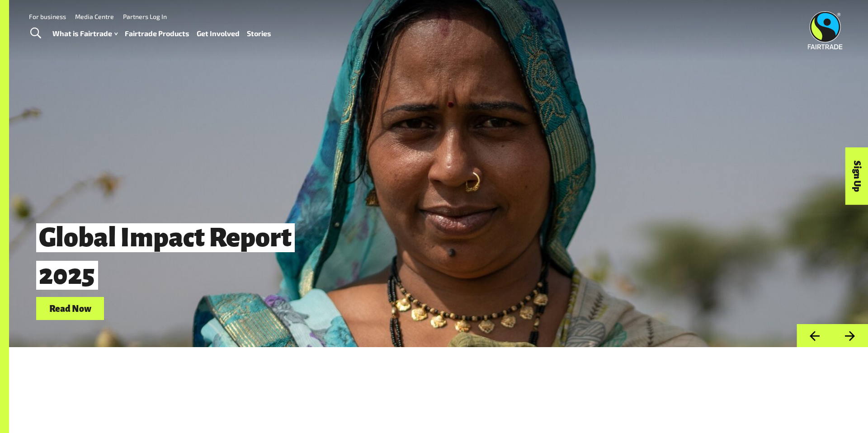 The height and width of the screenshot is (433, 868). What do you see at coordinates (218, 34) in the screenshot?
I see `a: Get Involved` at bounding box center [218, 34].